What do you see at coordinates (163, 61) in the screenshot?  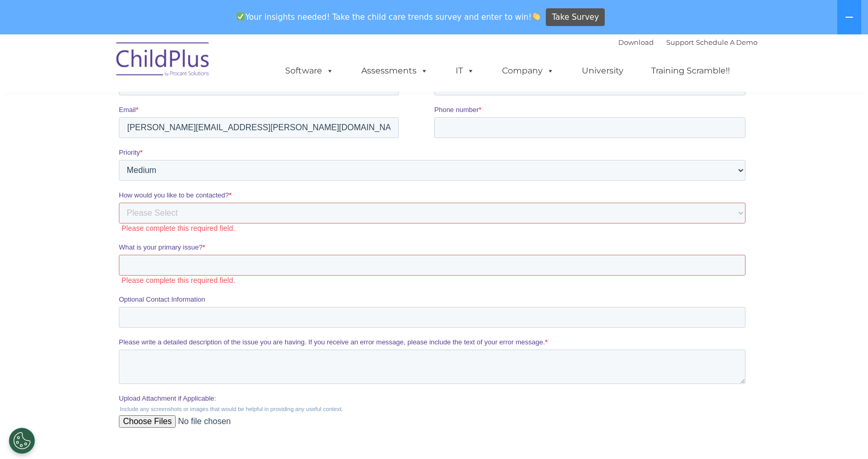 I see `img: ChildPlus by Procare Solutions` at bounding box center [163, 61].